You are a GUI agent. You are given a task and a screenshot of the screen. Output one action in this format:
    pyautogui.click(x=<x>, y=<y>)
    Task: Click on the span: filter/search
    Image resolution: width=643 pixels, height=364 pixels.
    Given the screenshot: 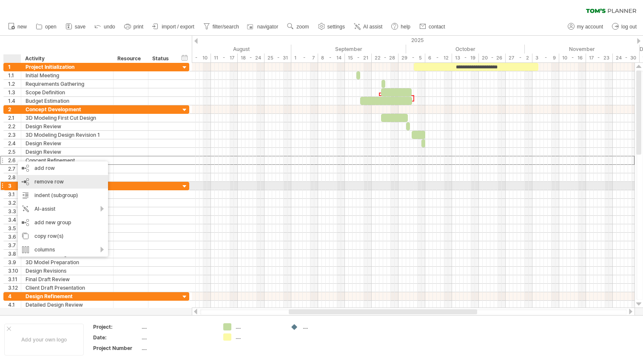 What is the action you would take?
    pyautogui.click(x=226, y=26)
    